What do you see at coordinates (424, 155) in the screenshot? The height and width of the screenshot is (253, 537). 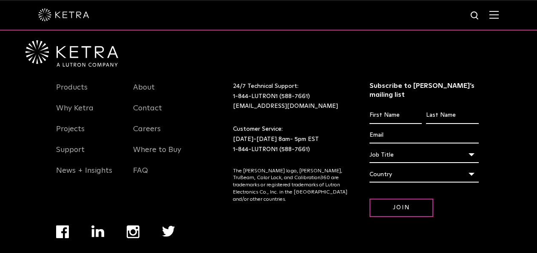 I see `div: Job Title` at bounding box center [424, 155].